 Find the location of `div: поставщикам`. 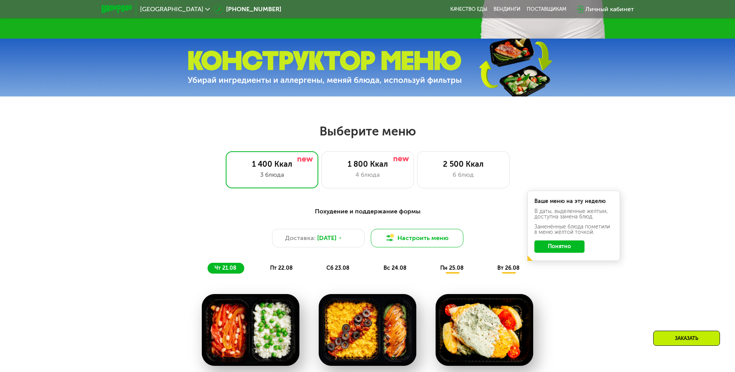

div: поставщикам is located at coordinates (546, 9).